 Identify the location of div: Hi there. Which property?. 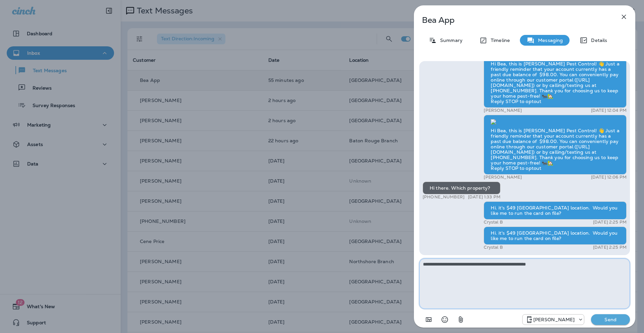
(462, 188).